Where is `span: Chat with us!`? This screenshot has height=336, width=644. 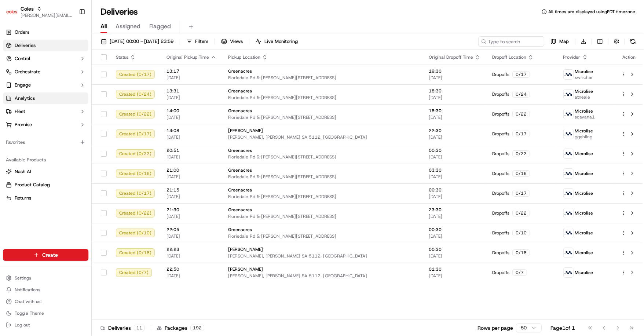 span: Chat with us! is located at coordinates (28, 302).